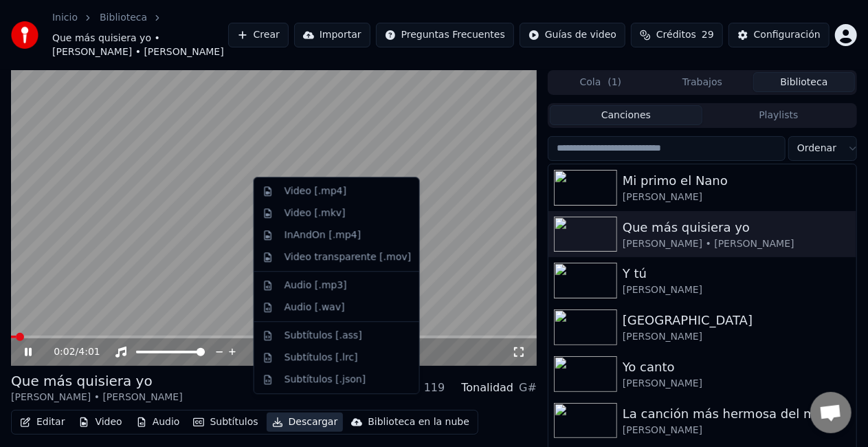  What do you see at coordinates (325, 380) in the screenshot?
I see `div: Subtítulos [.json]` at bounding box center [325, 380].